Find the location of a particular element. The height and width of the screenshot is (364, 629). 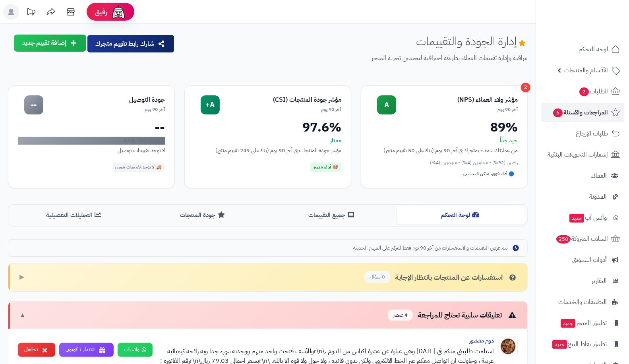

span: تطبيق نقاط البيع is located at coordinates (579, 344).